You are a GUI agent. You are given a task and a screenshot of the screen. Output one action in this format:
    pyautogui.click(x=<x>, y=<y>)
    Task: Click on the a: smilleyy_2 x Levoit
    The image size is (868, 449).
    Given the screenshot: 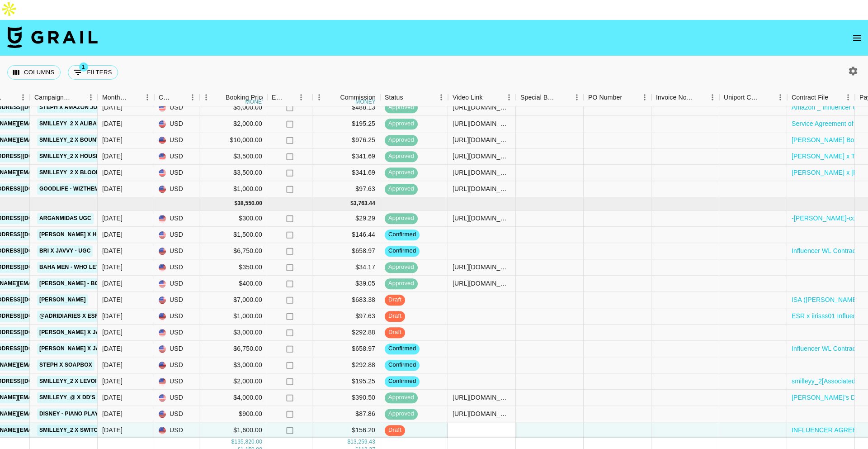 What is the action you would take?
    pyautogui.click(x=70, y=381)
    